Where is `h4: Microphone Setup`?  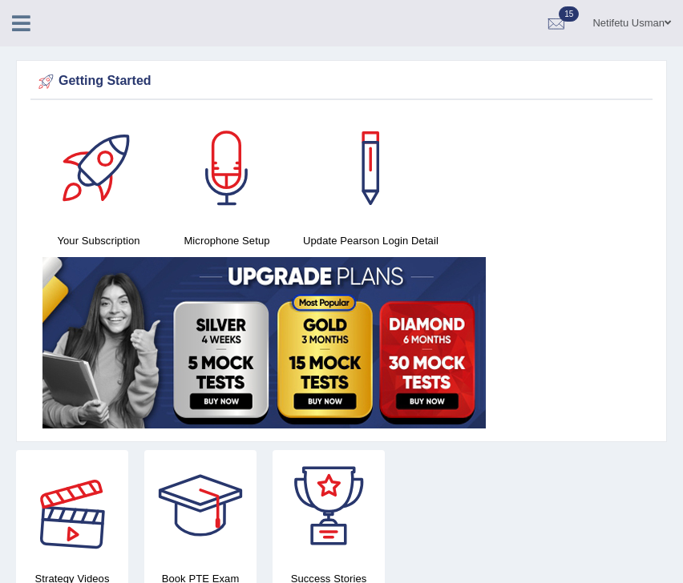
h4: Microphone Setup is located at coordinates (227, 240).